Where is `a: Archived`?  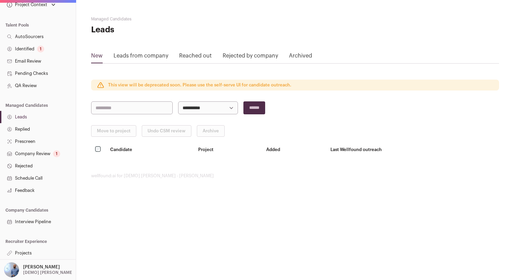
a: Archived is located at coordinates (301, 57).